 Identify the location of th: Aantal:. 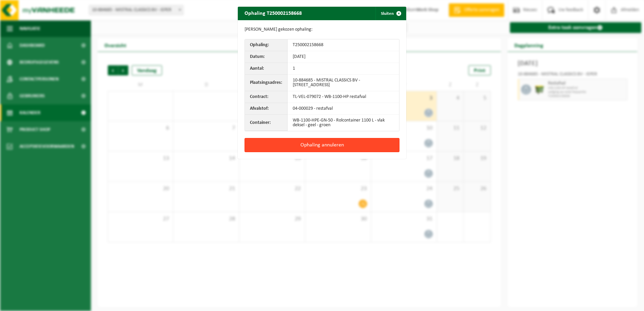
(266, 69).